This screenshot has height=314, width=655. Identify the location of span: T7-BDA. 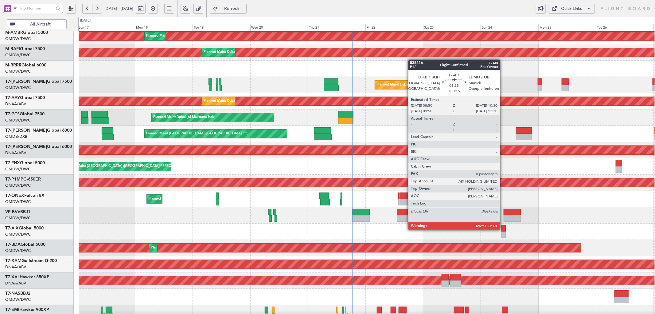
(13, 244).